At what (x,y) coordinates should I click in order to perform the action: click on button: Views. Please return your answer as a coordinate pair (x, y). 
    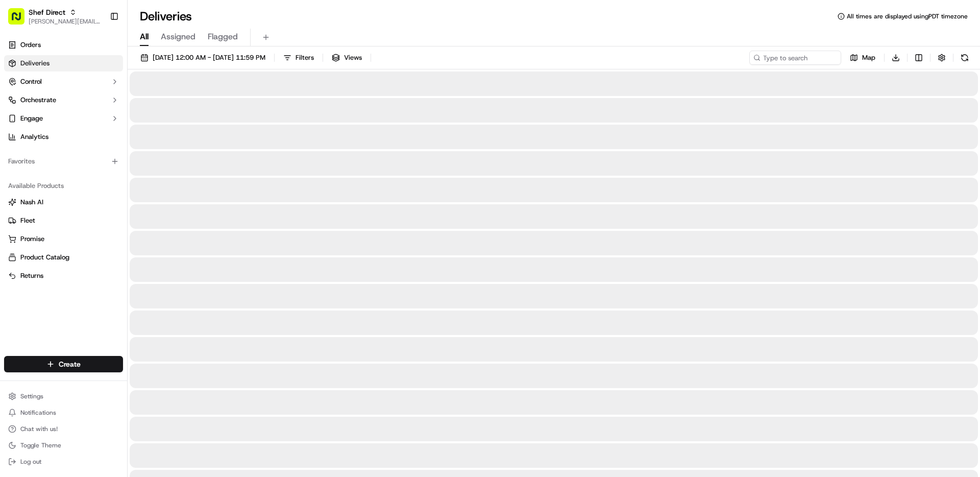
    Looking at the image, I should click on (346, 58).